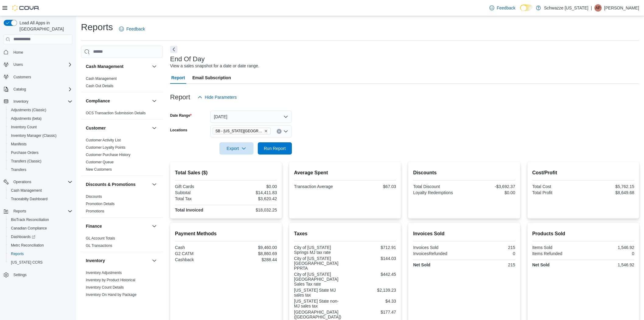 The image size is (644, 320). What do you see at coordinates (189, 210) in the screenshot?
I see `strong: Total Invoiced` at bounding box center [189, 210].